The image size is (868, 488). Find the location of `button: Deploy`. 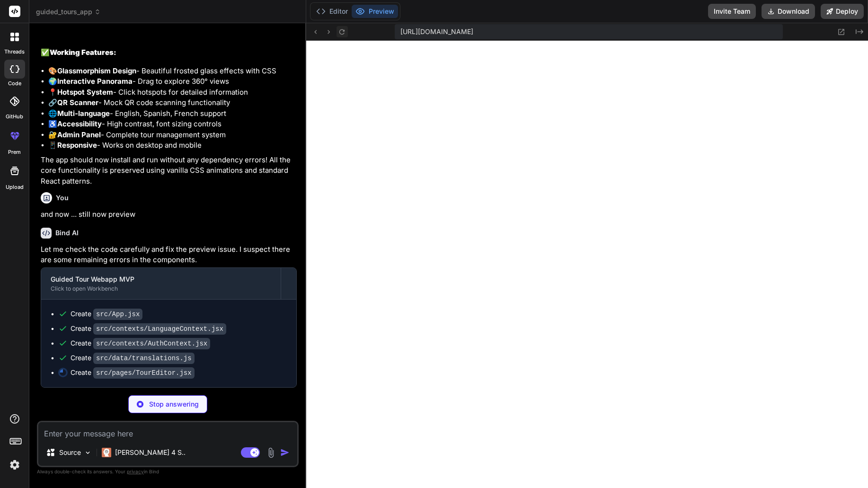

button: Deploy is located at coordinates (842, 11).